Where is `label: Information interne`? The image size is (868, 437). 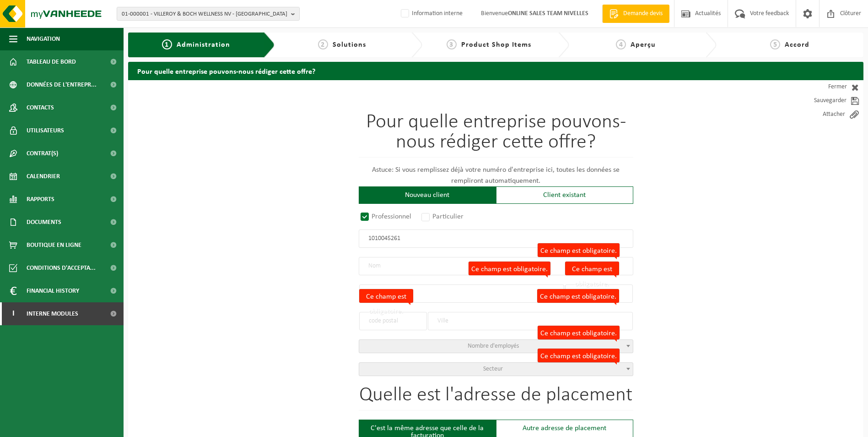 label: Information interne is located at coordinates (430, 14).